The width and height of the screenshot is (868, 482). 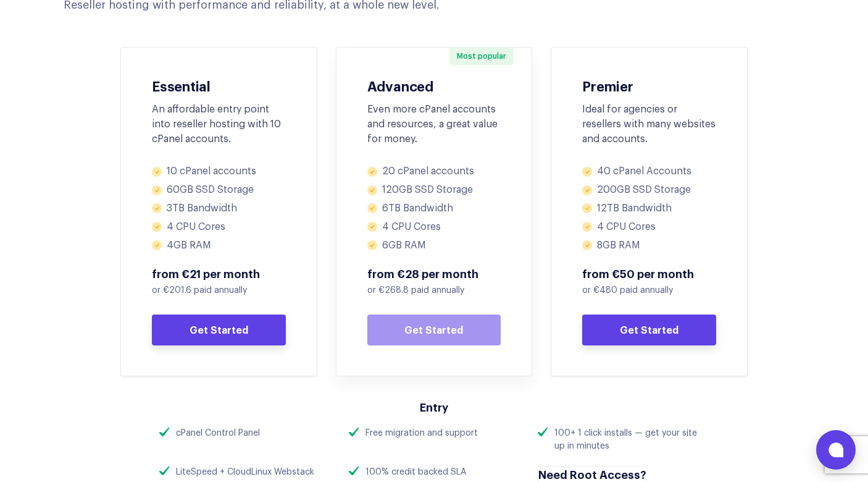 What do you see at coordinates (245, 472) in the screenshot?
I see `div: LiteSpeed + CloudLinux Webstack` at bounding box center [245, 472].